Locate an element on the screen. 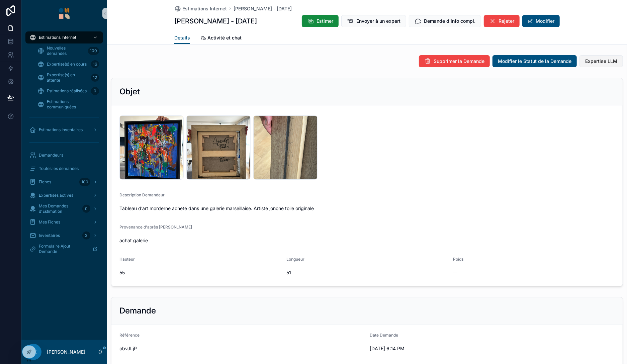 The height and width of the screenshot is (364, 627). div: 16 is located at coordinates (95, 65).